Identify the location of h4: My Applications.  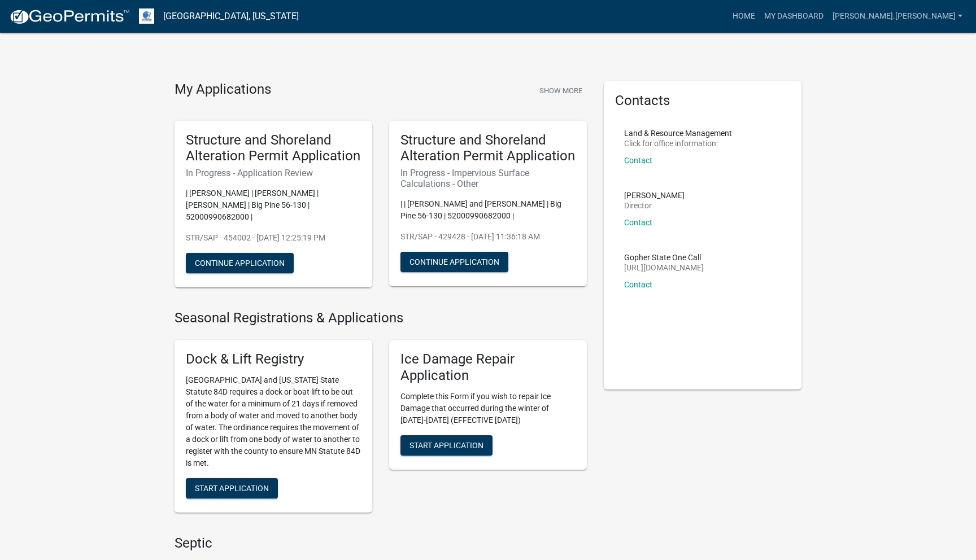
(223, 90).